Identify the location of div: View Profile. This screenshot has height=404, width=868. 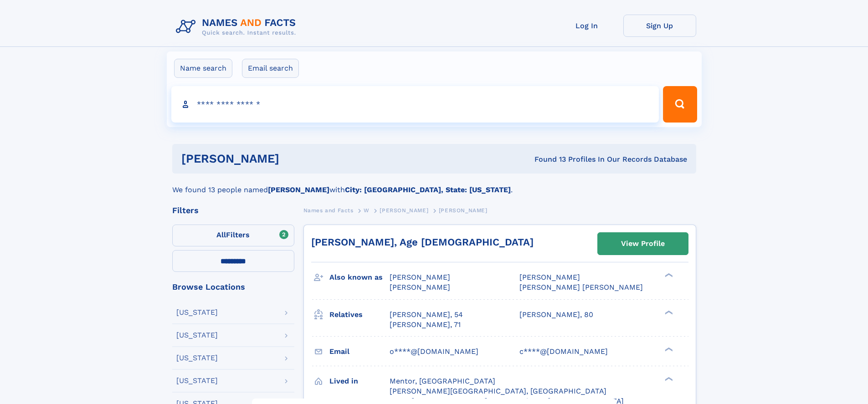
(643, 243).